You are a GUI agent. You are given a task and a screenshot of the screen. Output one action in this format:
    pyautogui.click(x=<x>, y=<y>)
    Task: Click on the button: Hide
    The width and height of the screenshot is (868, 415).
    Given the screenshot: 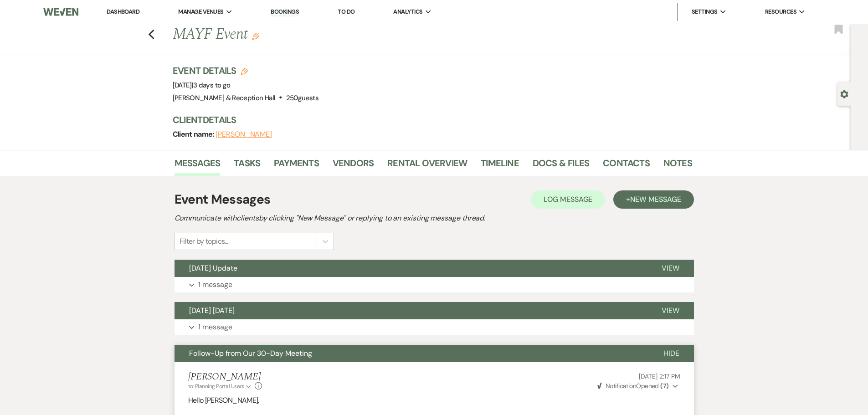 What is the action you would take?
    pyautogui.click(x=671, y=353)
    